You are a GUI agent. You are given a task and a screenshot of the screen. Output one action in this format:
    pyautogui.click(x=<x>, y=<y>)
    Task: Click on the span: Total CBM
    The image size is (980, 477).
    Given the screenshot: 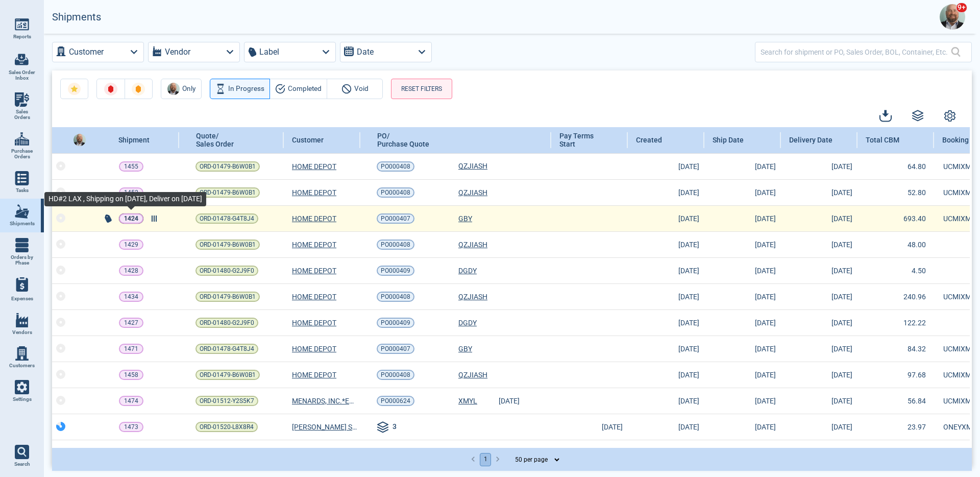 What is the action you would take?
    pyautogui.click(x=883, y=140)
    